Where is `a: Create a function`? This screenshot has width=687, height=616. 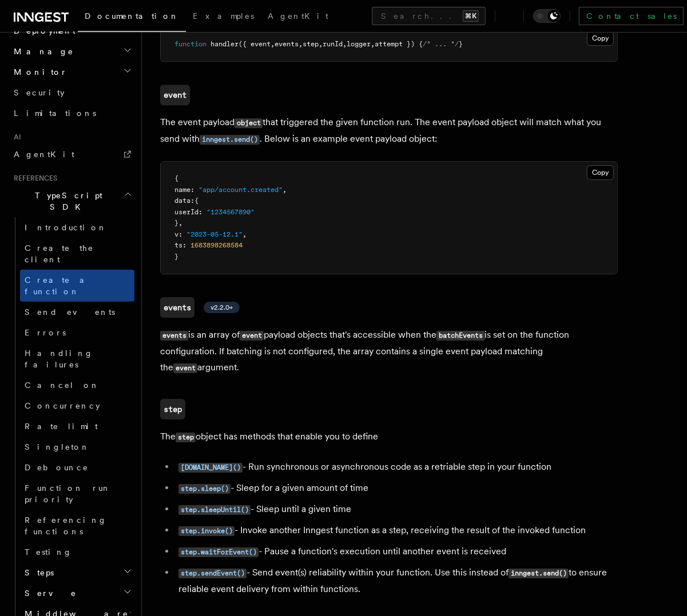
a: Create a function is located at coordinates (77, 286).